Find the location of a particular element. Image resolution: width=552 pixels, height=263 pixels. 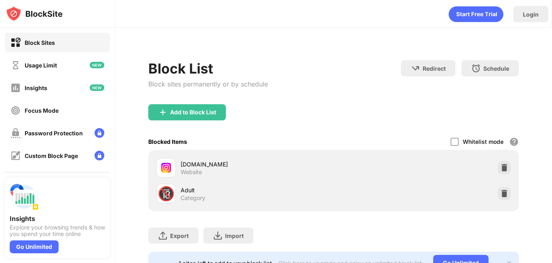

div: Explore your browsing trends & how you spend your time online is located at coordinates (57, 231).